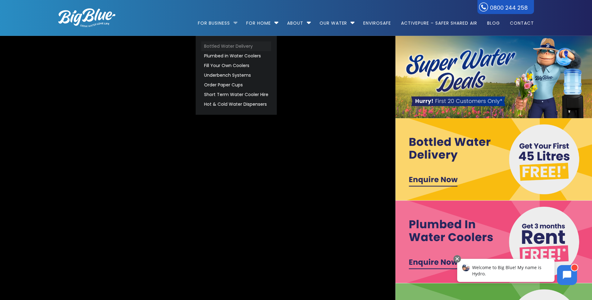 The height and width of the screenshot is (300, 592). Describe the element at coordinates (87, 18) in the screenshot. I see `img: logo` at that location.